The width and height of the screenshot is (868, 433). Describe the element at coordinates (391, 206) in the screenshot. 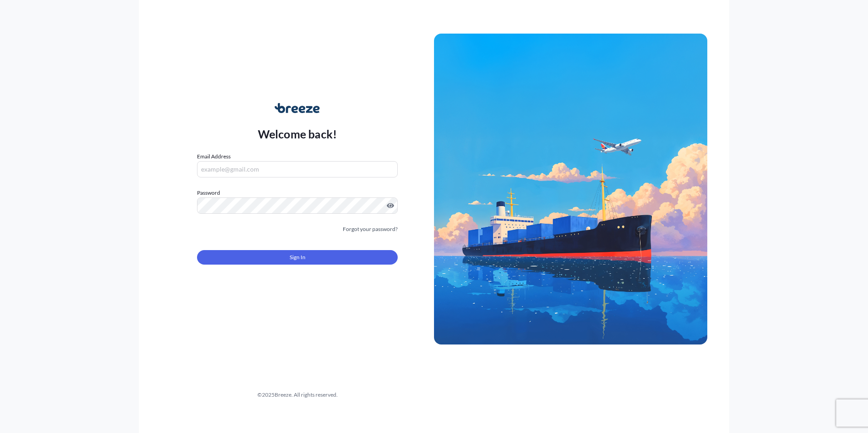

I see `button: Show password` at that location.